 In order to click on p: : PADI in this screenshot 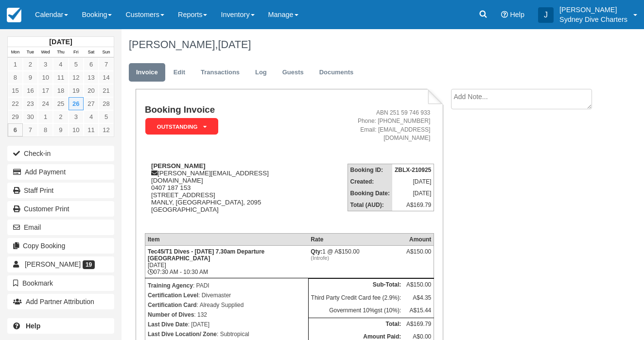, I will do `click(226, 286)`.